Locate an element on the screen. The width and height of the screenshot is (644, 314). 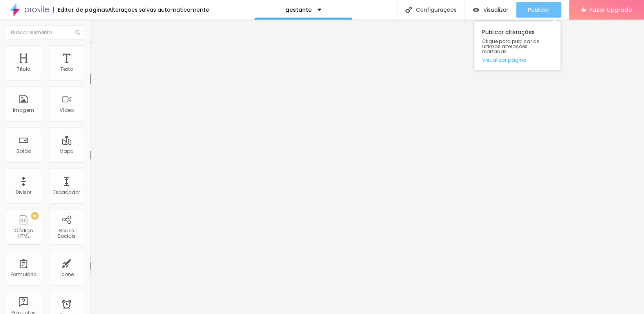
span: Clique para publicar as ultimas alterações reaizadas is located at coordinates (517, 46).